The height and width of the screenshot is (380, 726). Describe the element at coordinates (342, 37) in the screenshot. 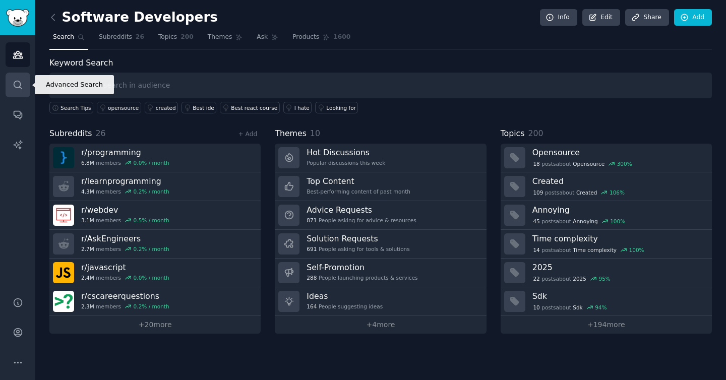

I see `span: 1600` at that location.